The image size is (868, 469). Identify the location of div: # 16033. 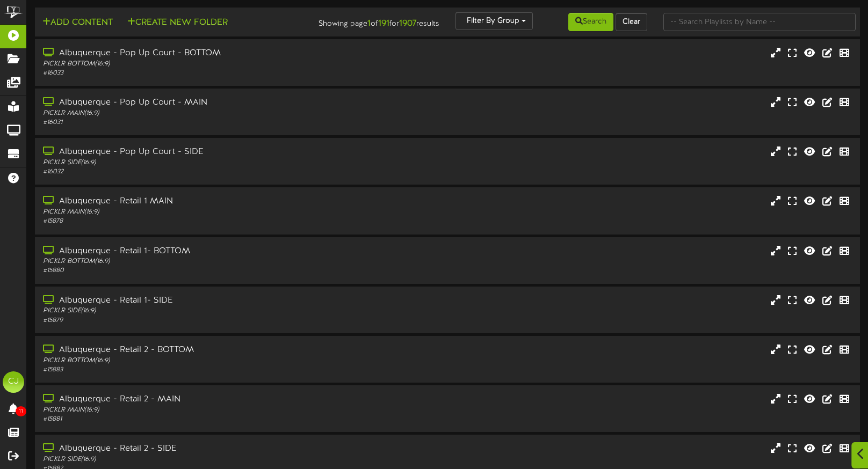
(207, 73).